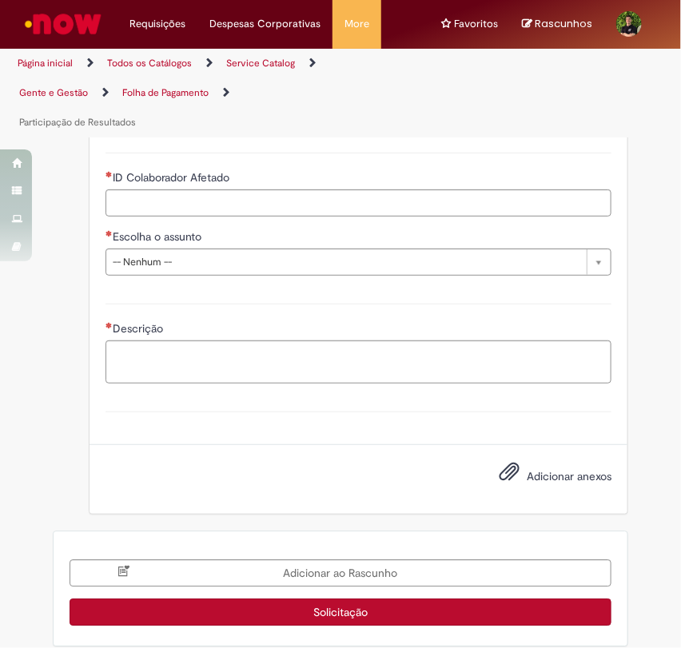  Describe the element at coordinates (165, 93) in the screenshot. I see `a: Folha de Pagamento` at that location.